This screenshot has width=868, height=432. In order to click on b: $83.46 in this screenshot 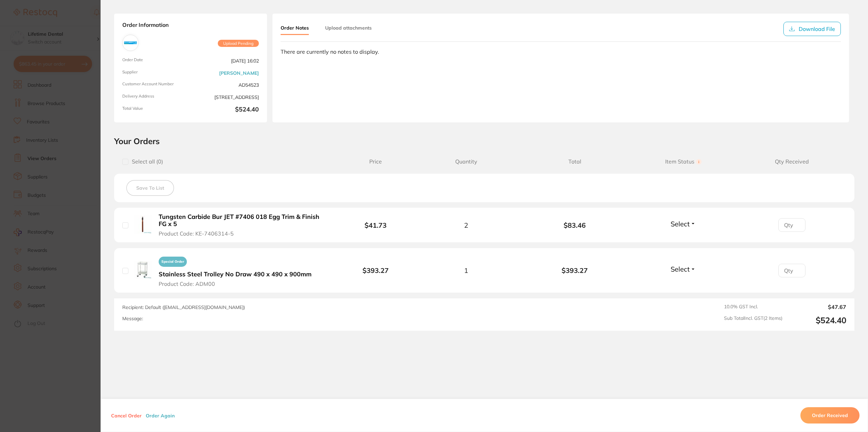, I will do `click(575, 225)`.